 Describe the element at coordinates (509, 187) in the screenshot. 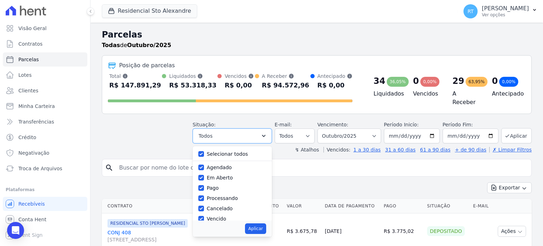

I see `button: Exportar` at that location.